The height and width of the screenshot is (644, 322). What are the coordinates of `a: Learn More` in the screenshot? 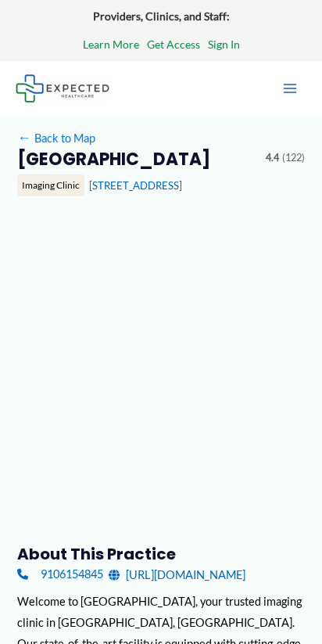 It's located at (111, 45).